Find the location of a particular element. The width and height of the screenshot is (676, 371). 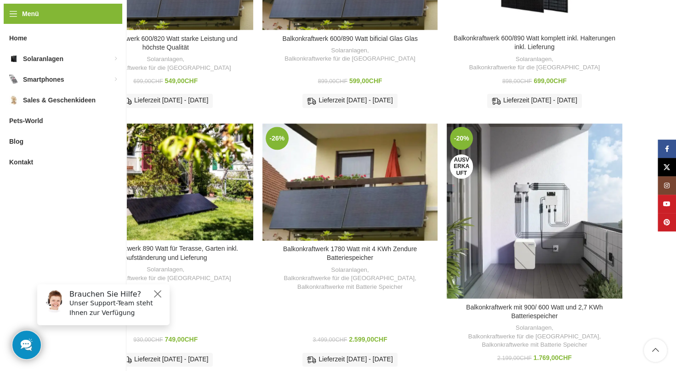

img: Solaranlagen is located at coordinates (14, 59).